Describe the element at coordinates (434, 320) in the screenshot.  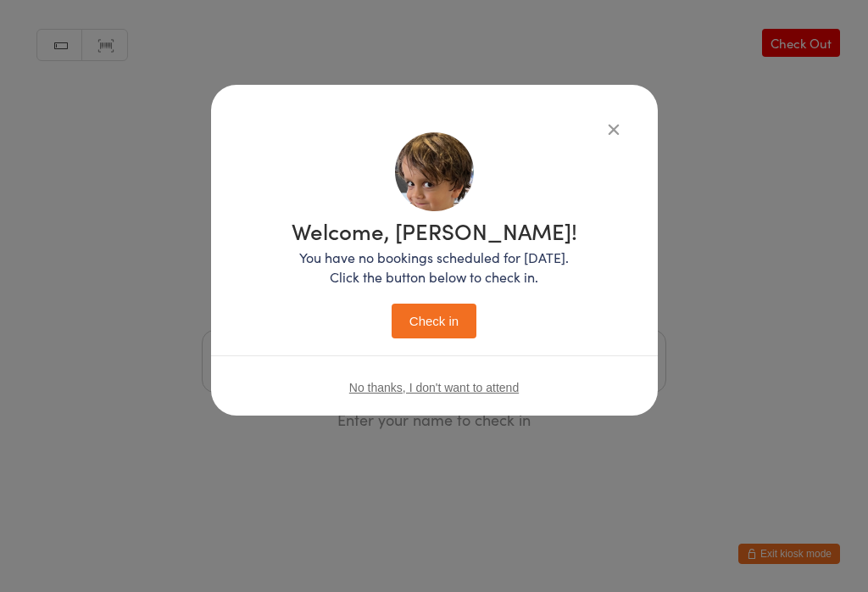
I see `button: Check in` at that location.